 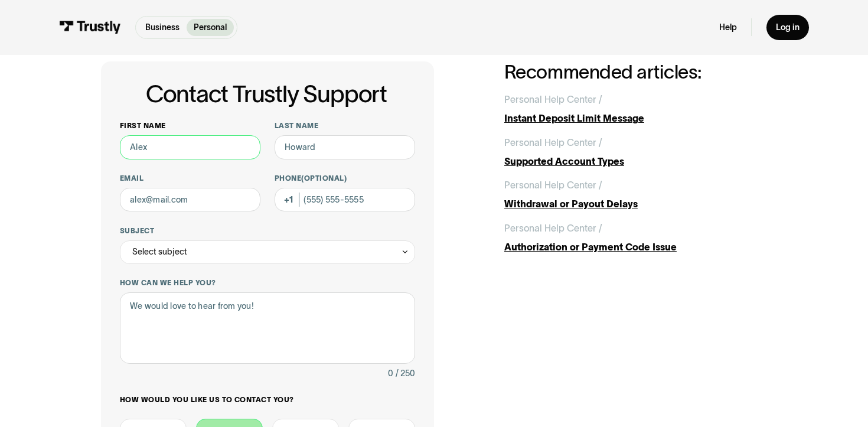 What do you see at coordinates (162, 27) in the screenshot?
I see `p: Business` at bounding box center [162, 27].